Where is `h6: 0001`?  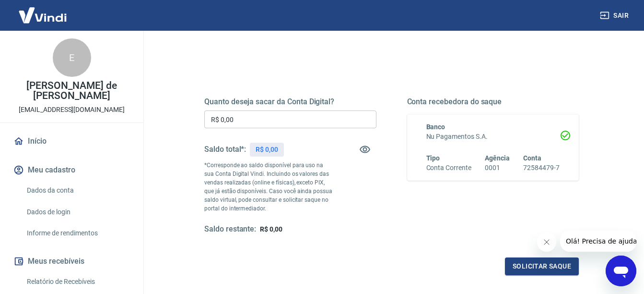 h6: 0001 is located at coordinates (498, 168).